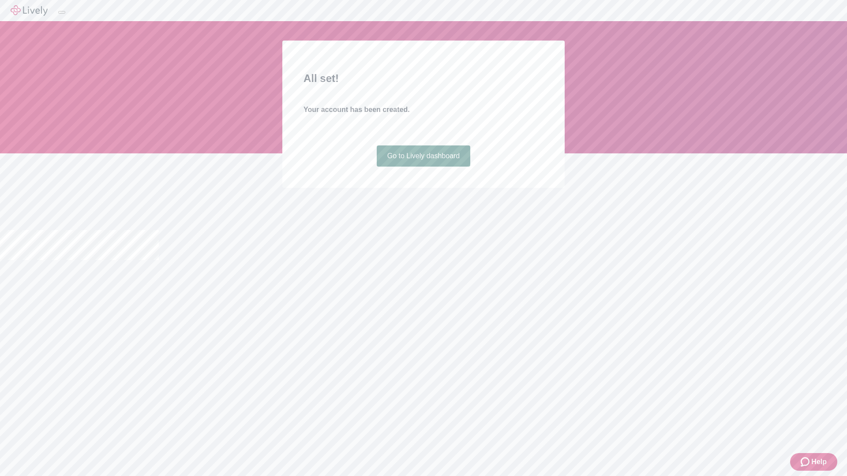 This screenshot has height=476, width=847. What do you see at coordinates (423, 110) in the screenshot?
I see `h4: Your account has been created.` at bounding box center [423, 110].